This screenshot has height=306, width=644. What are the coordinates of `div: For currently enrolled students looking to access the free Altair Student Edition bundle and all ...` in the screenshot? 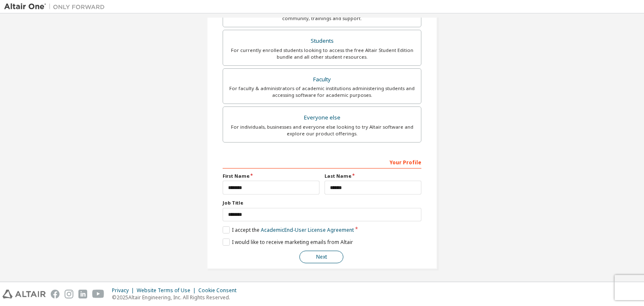 It's located at (322, 54).